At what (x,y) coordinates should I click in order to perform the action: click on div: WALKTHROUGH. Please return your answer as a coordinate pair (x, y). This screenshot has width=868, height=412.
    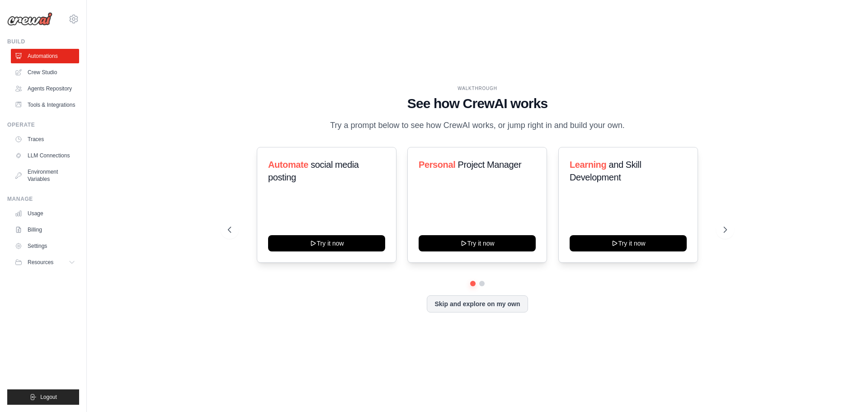
    Looking at the image, I should click on (478, 89).